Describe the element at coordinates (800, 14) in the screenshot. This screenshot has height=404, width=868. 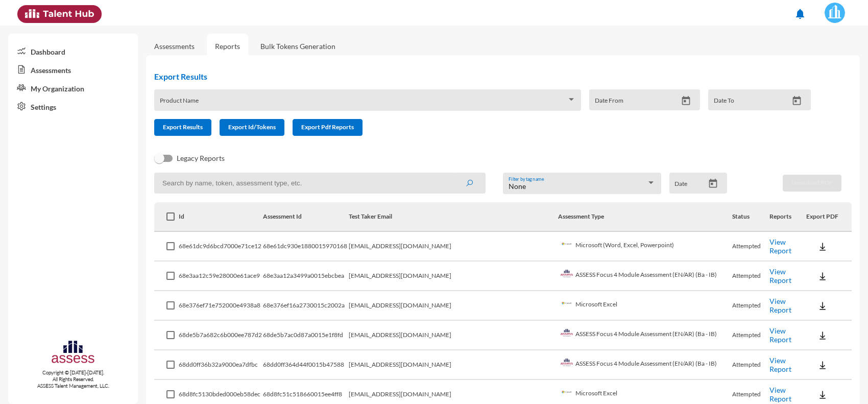
I see `mat-icon: notifications` at that location.